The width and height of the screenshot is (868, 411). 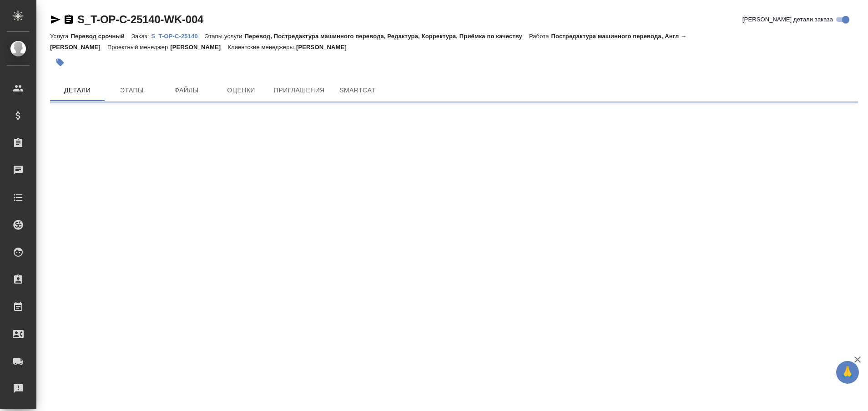 What do you see at coordinates (55, 19) in the screenshot?
I see `button: Скопировать ссылку для ЯМессенджера` at bounding box center [55, 19].